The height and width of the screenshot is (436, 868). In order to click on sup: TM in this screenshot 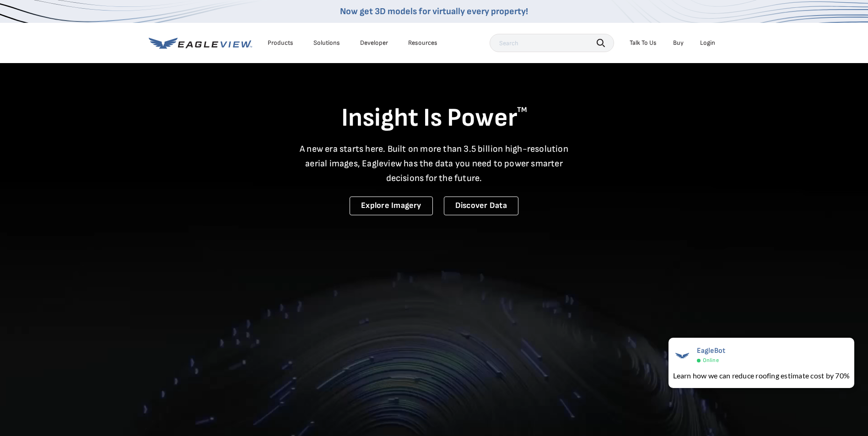, I will do `click(522, 110)`.